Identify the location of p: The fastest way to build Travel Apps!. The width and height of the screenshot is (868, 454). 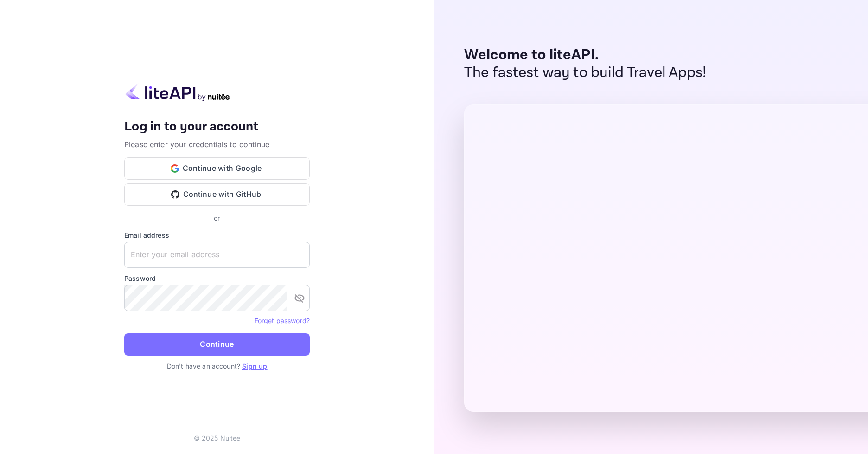
(586, 73).